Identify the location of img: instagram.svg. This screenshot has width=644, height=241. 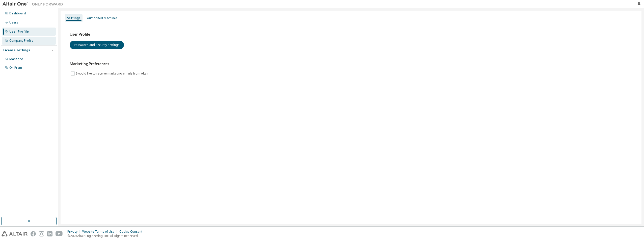
(42, 234).